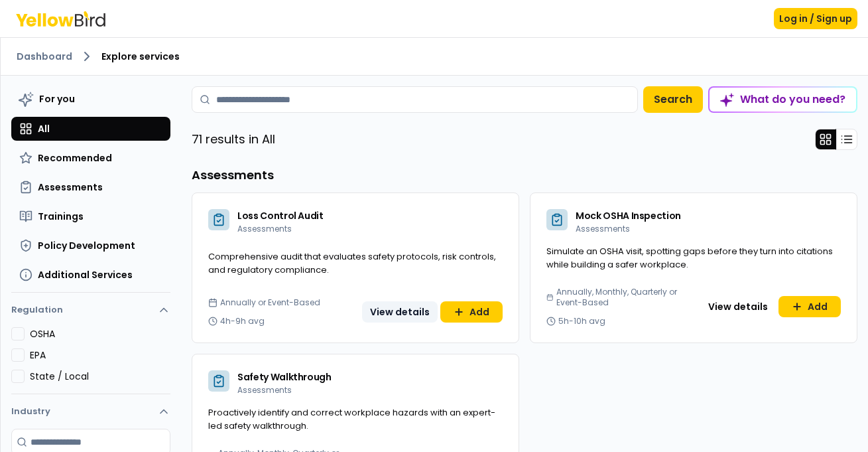  What do you see at coordinates (90, 158) in the screenshot?
I see `button: Recommended` at bounding box center [90, 158].